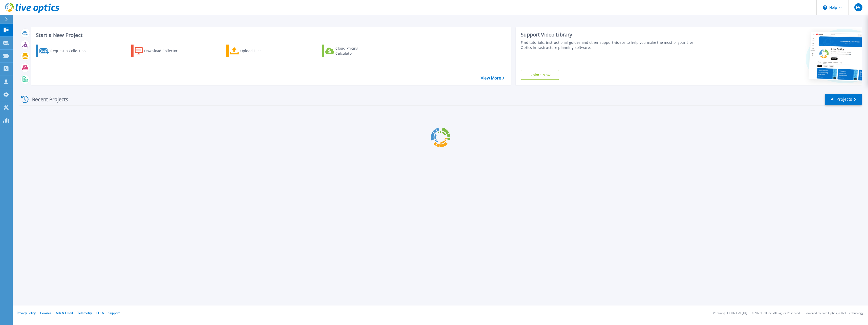 The width and height of the screenshot is (868, 325). What do you see at coordinates (776, 313) in the screenshot?
I see `li: © 2025 Dell Inc. All Rights Reserved` at bounding box center [776, 313].